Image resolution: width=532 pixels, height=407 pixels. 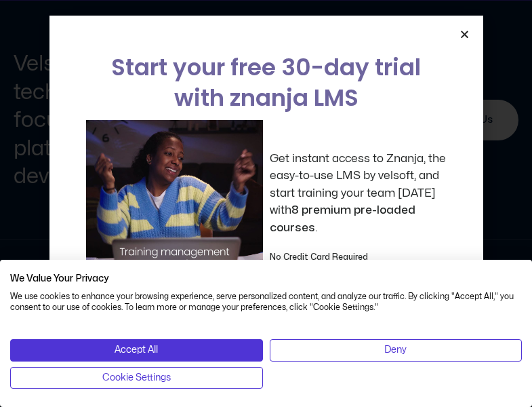 I want to click on p: We use cookies to enhance your browsing experience, serve personalized content, and analyze our t..., so click(x=265, y=302).